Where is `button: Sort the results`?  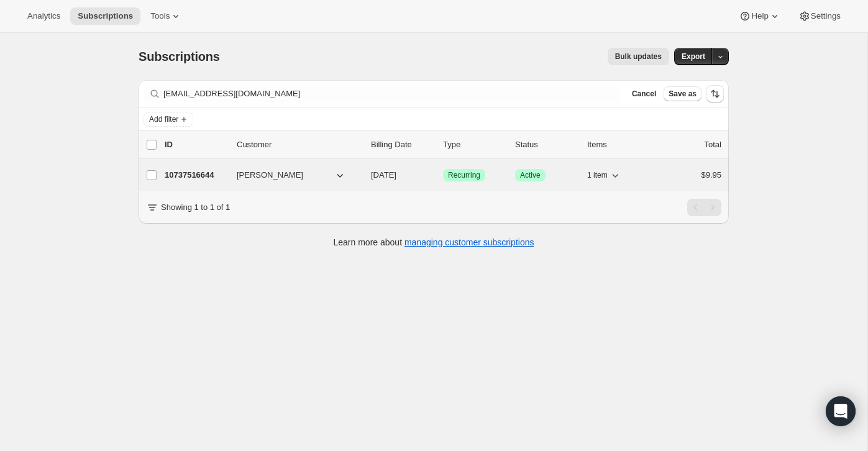
button: Sort the results is located at coordinates (716, 94).